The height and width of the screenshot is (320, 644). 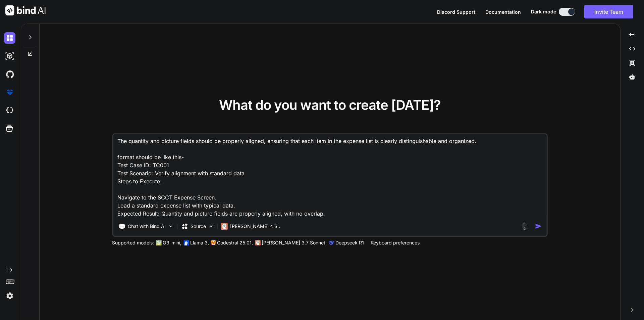 I want to click on img: Claude 4 Sonnet, so click(x=224, y=226).